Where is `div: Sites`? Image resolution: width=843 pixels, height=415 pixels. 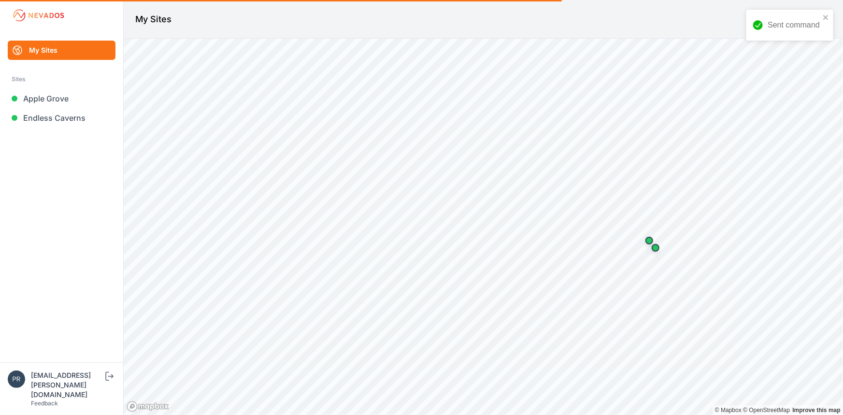 div: Sites is located at coordinates (61, 79).